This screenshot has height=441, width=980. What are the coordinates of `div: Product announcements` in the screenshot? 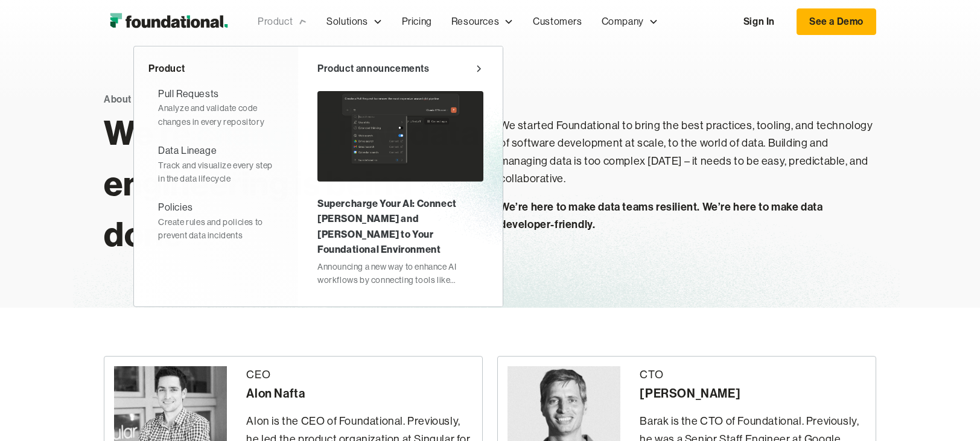 It's located at (374, 68).